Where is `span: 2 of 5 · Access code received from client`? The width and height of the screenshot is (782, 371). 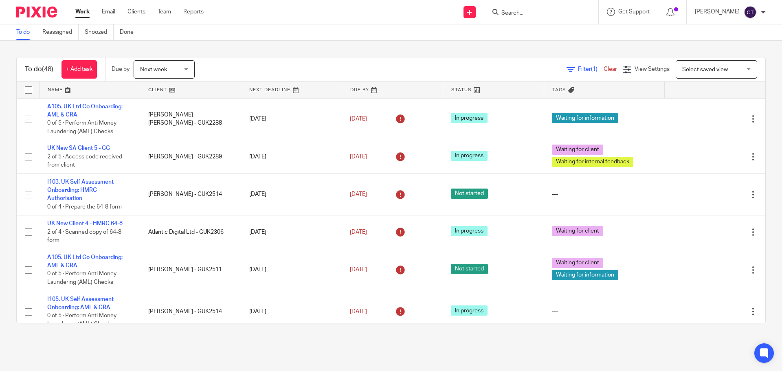
span: 2 of 5 · Access code received from client is located at coordinates (85, 161).